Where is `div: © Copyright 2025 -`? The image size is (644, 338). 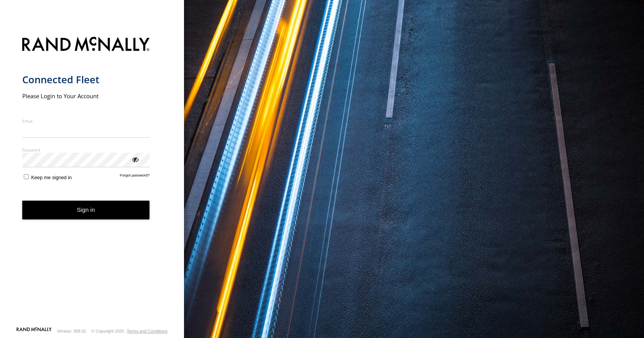 div: © Copyright 2025 - is located at coordinates (129, 331).